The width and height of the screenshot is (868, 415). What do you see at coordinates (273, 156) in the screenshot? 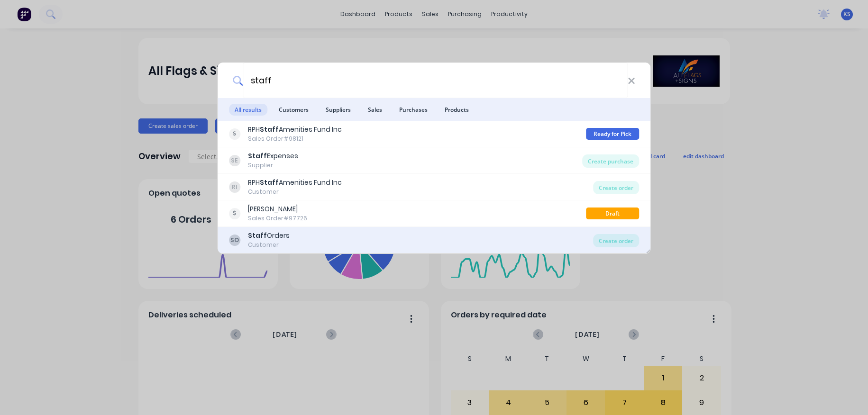
I see `div: Expenses` at bounding box center [273, 156].